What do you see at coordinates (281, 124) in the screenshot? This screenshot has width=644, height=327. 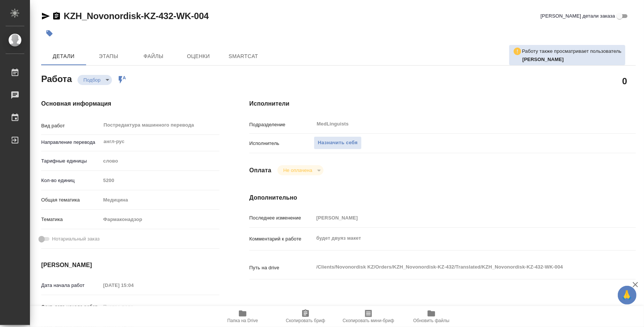 I see `p: Подразделение` at bounding box center [281, 124].